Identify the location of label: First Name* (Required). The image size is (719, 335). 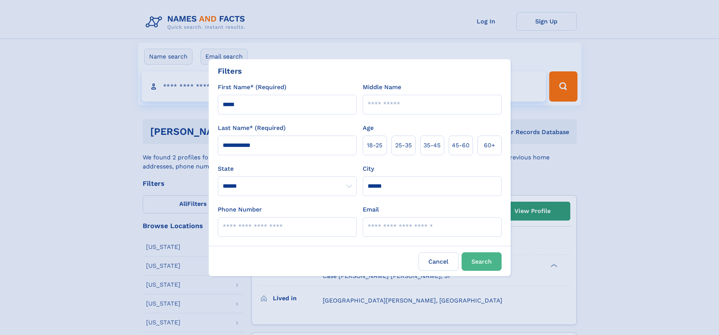
(252, 87).